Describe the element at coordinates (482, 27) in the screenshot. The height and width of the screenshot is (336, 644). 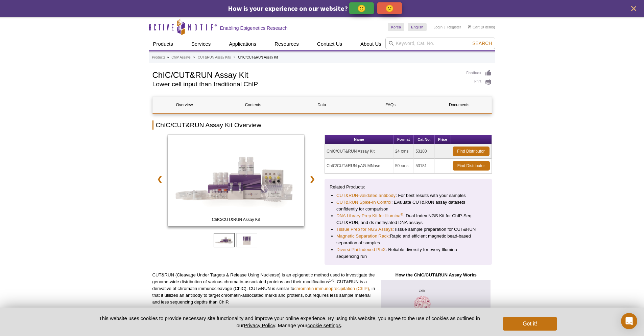
I see `li: (0 items)` at that location.